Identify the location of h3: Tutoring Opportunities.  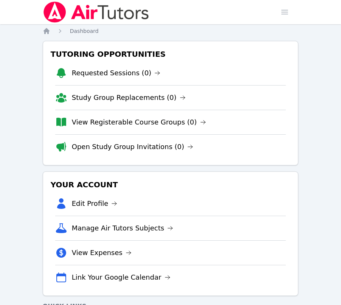
(170, 54).